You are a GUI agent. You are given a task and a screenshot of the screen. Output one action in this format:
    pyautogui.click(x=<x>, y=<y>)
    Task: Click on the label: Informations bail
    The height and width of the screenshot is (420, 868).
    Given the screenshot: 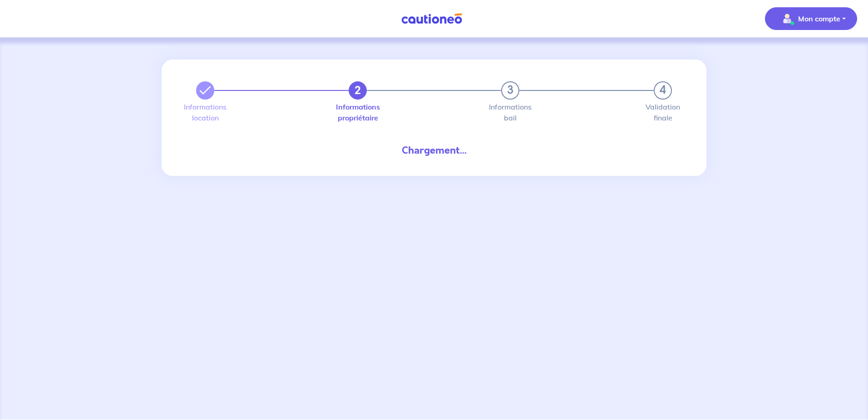 What is the action you would take?
    pyautogui.click(x=511, y=112)
    